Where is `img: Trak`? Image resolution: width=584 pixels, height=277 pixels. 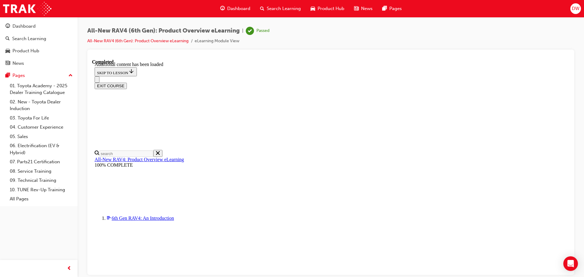 img: Trak is located at coordinates (27, 9).